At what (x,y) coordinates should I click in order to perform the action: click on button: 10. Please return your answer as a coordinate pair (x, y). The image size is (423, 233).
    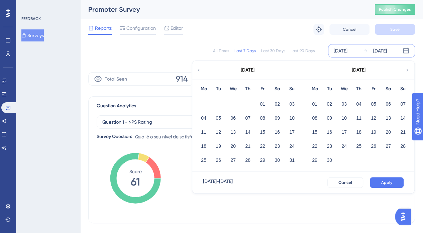
    Looking at the image, I should click on (292, 118).